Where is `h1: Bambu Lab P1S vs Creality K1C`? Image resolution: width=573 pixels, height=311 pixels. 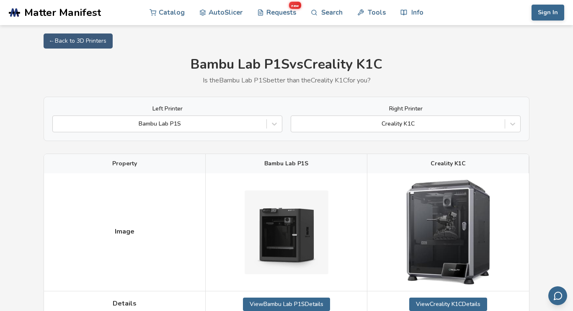
h1: Bambu Lab P1S vs Creality K1C is located at coordinates (287, 65).